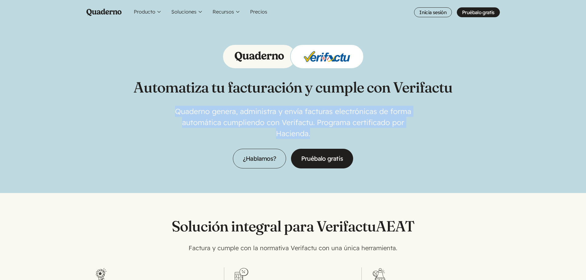  I want to click on a: Inicia sesión, so click(433, 12).